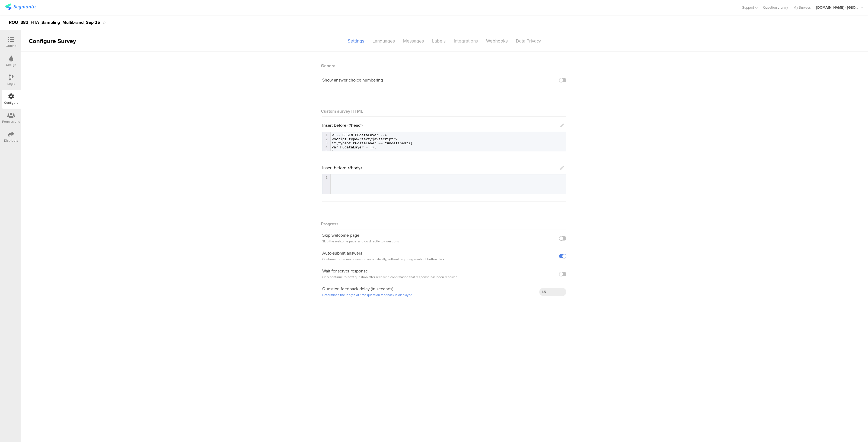 This screenshot has height=442, width=868. Describe the element at coordinates (11, 84) in the screenshot. I see `div: Logic` at that location.